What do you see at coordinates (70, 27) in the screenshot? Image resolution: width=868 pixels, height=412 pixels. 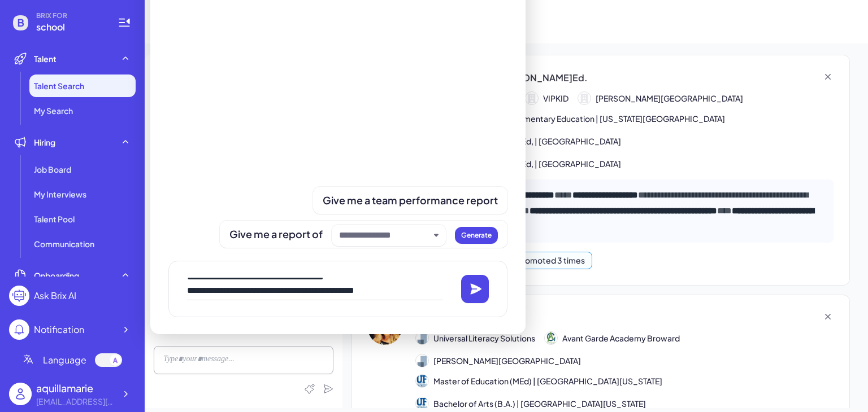 I see `span: school` at bounding box center [70, 27].